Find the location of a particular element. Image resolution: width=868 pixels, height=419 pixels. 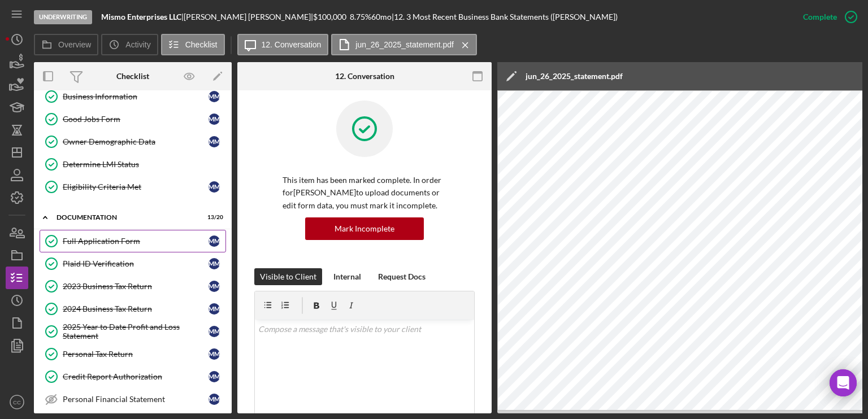

div: Documentation is located at coordinates (126, 218).